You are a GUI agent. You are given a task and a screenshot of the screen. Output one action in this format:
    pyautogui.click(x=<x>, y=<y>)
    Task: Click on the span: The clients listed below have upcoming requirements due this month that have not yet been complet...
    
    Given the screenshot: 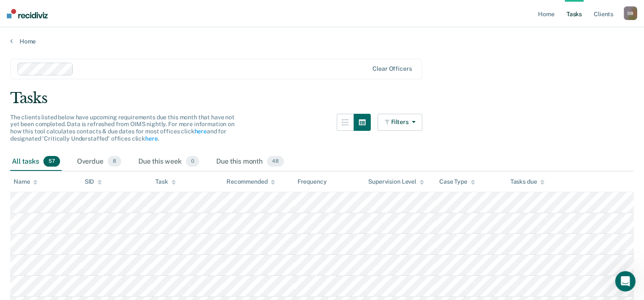 What is the action you would take?
    pyautogui.click(x=122, y=128)
    